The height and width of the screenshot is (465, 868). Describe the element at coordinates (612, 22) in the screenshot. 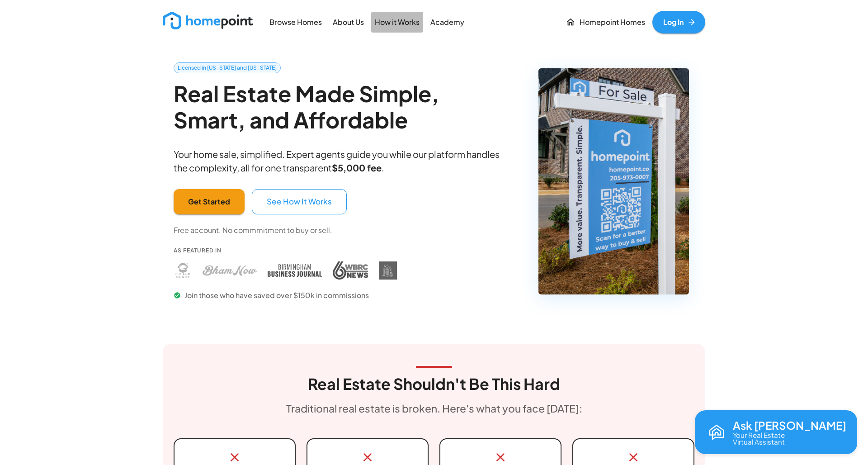

I see `p: Homepoint Homes` at that location.